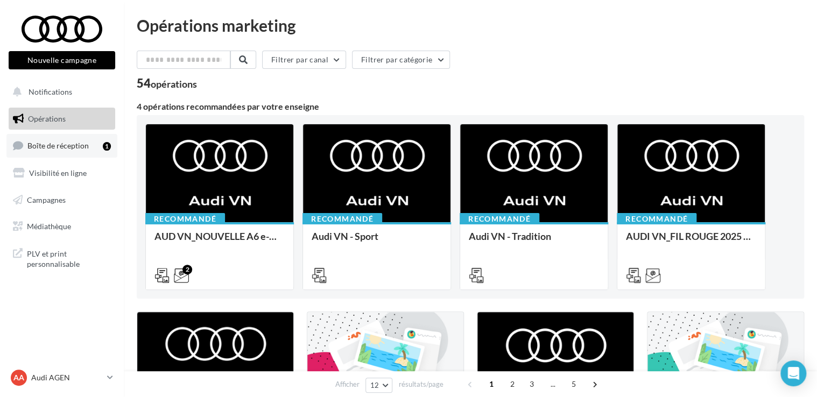  Describe the element at coordinates (58, 173) in the screenshot. I see `span: Visibilité en ligne` at that location.